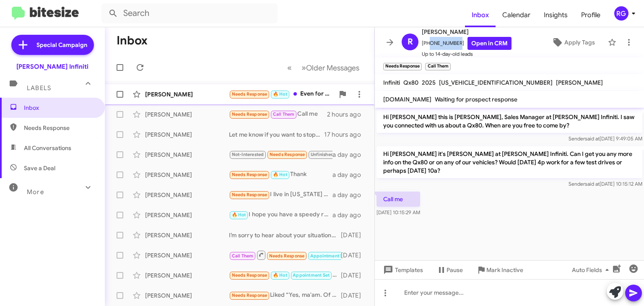 The height and width of the screenshot is (306, 644). What do you see at coordinates (52, 45) in the screenshot?
I see `a: Special Campaign` at bounding box center [52, 45].